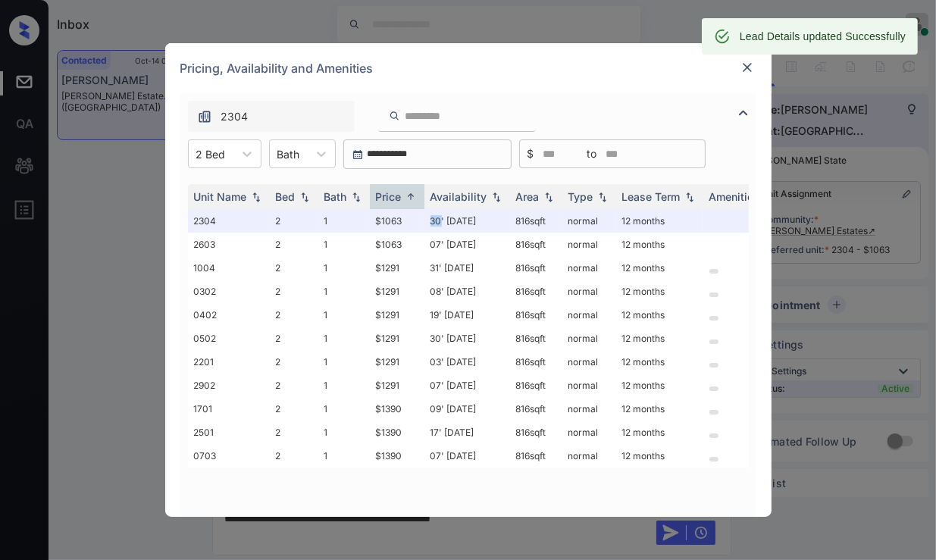 The image size is (936, 560). What do you see at coordinates (229, 408) in the screenshot?
I see `td: 1701` at bounding box center [229, 408].